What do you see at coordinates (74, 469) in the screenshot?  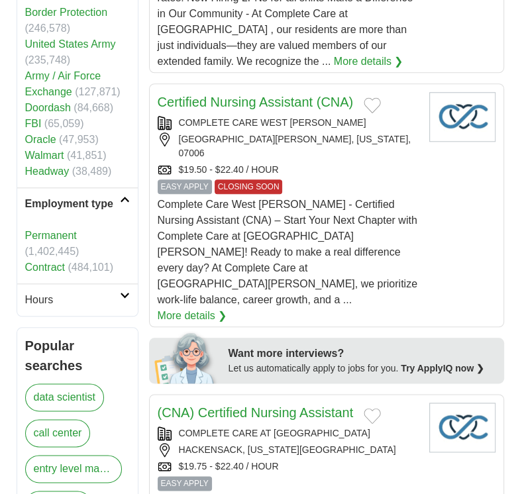 I see `a: entry level marketing` at bounding box center [74, 469].